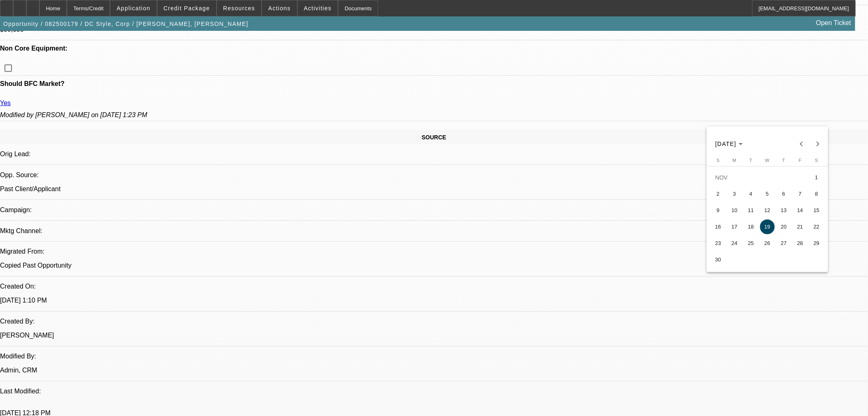 The width and height of the screenshot is (868, 416). Describe the element at coordinates (735, 194) in the screenshot. I see `button: November 3, 2025` at that location.